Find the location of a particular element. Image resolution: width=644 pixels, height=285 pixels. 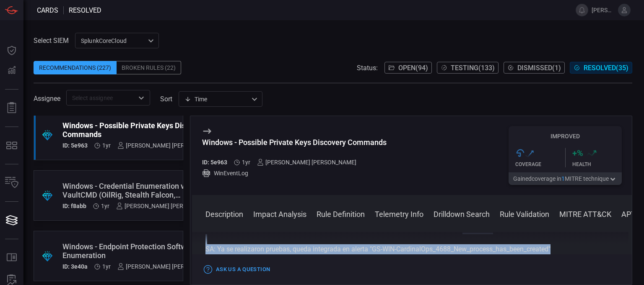

button: Reports is located at coordinates (12, 108).